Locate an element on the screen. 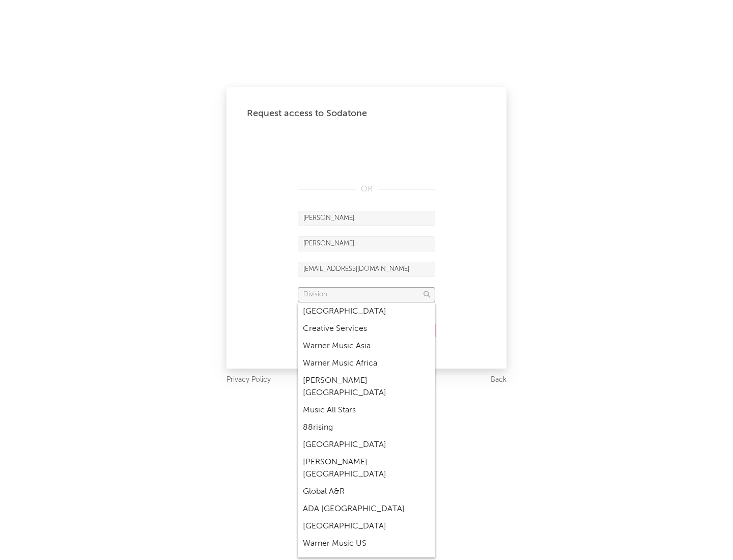 This screenshot has height=560, width=733. div: Warner Music US is located at coordinates (367, 544).